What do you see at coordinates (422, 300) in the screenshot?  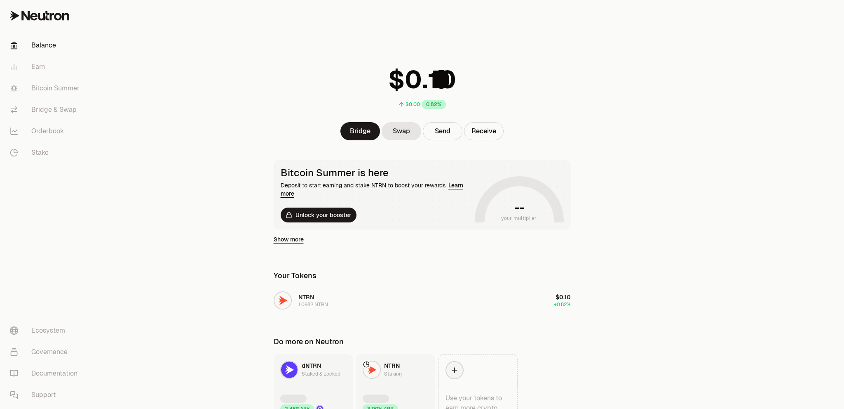 I see `button: NTRN LogoNTRN1.0982 NTRN$0.10+0.82%` at bounding box center [422, 300].